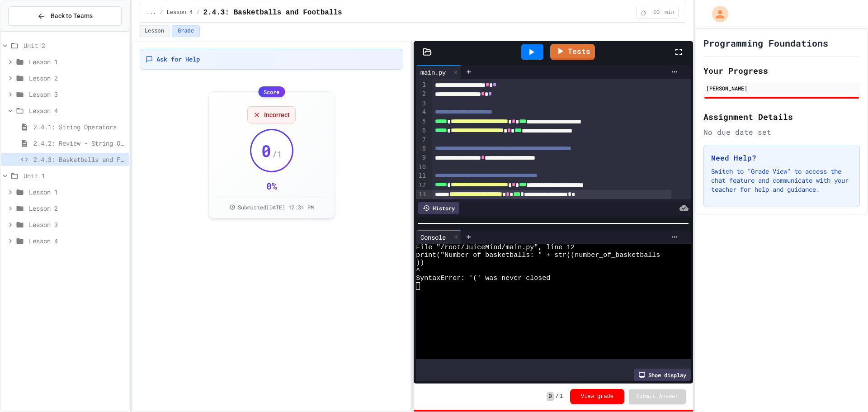 The height and width of the screenshot is (412, 868). Describe the element at coordinates (74, 45) in the screenshot. I see `span: Unit 2` at that location.